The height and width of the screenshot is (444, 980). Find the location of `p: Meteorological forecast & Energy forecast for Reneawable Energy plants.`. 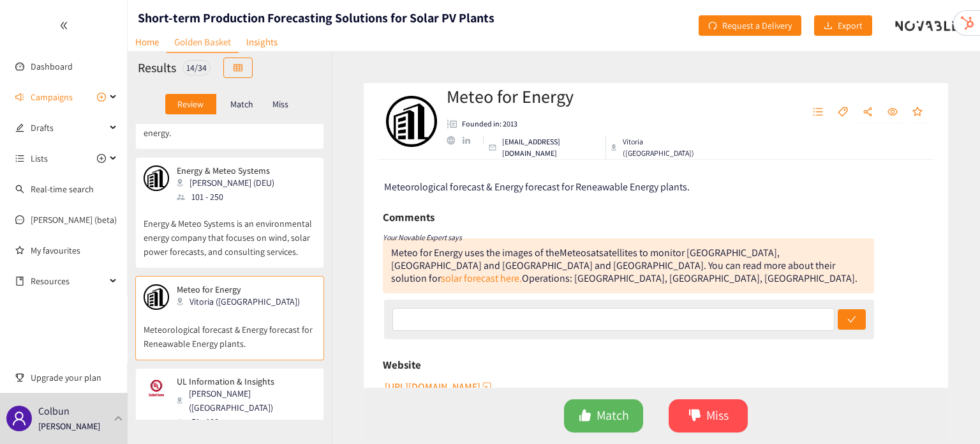

p: Meteorological forecast & Energy forecast for Reneawable Energy plants. is located at coordinates (230, 330).